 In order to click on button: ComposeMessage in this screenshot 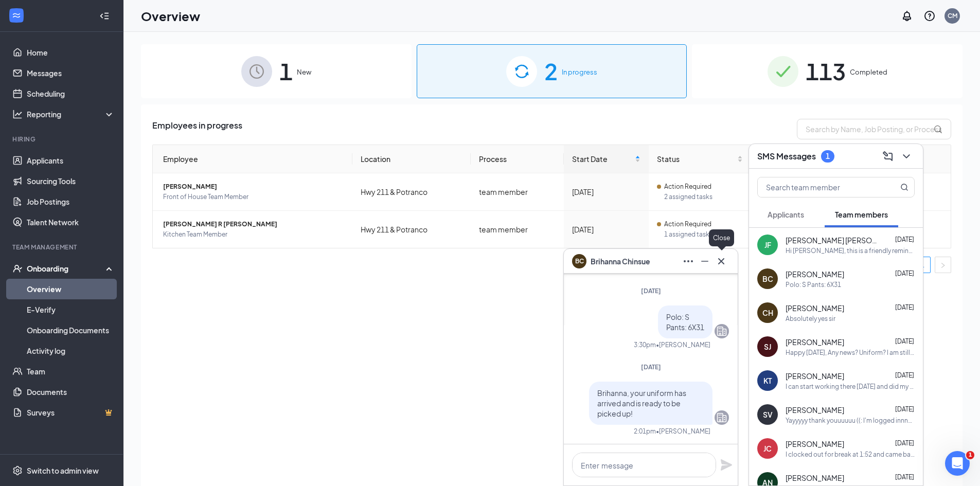, I will do `click(888, 156)`.